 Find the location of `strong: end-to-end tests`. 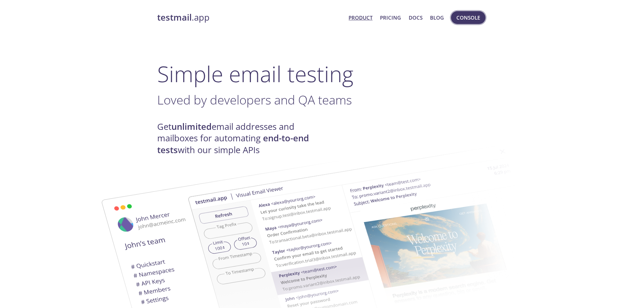

strong: end-to-end tests is located at coordinates (233, 144).